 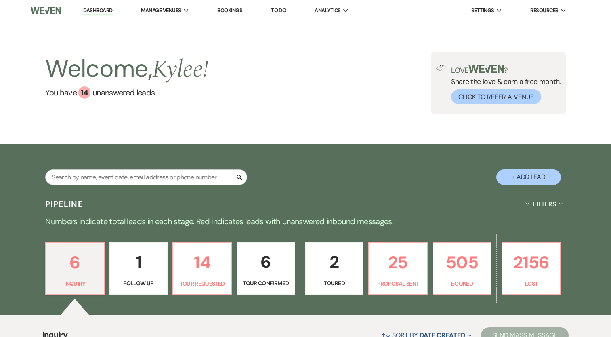 What do you see at coordinates (398, 268) in the screenshot?
I see `a: 25Proposal Sent` at bounding box center [398, 268].